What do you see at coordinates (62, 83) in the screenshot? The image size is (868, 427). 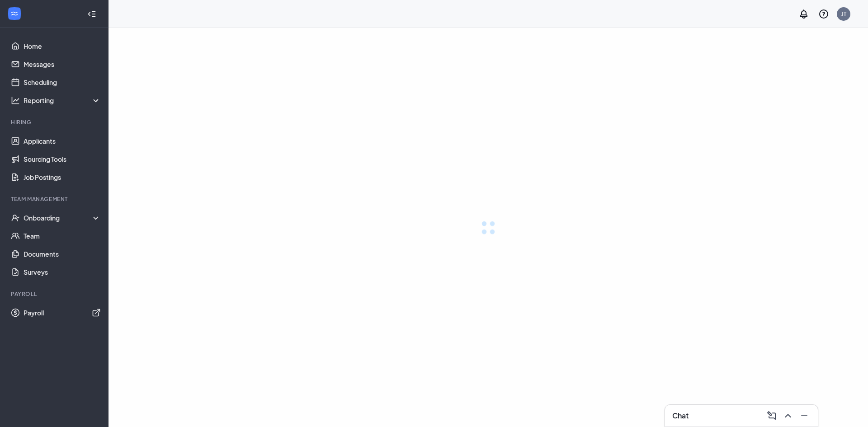 I see `a: Scheduling` at bounding box center [62, 83].